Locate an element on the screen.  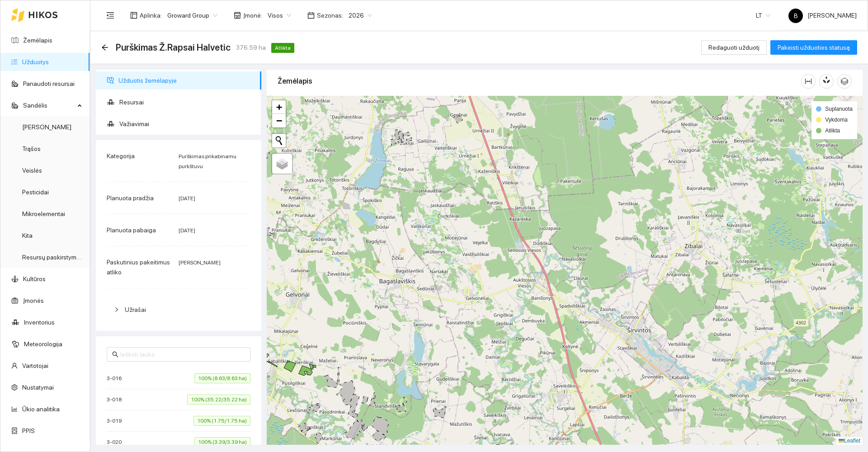
span: Purškimas Ž.Rapsai Halvetic is located at coordinates (173, 48).